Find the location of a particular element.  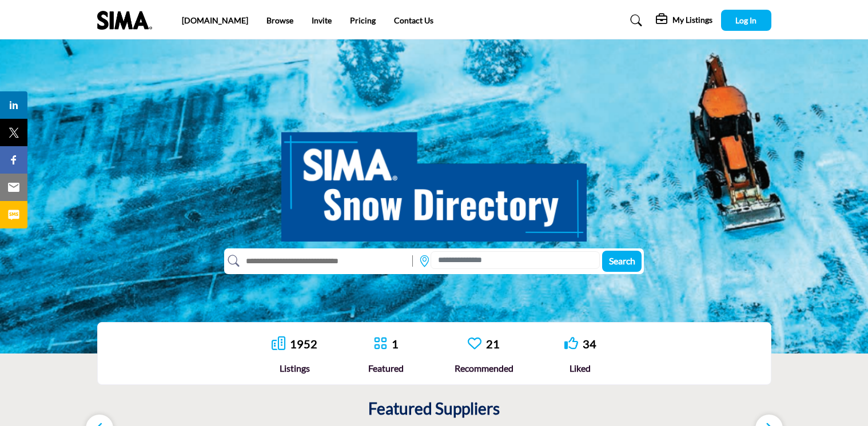

a: 34 is located at coordinates (589, 344).